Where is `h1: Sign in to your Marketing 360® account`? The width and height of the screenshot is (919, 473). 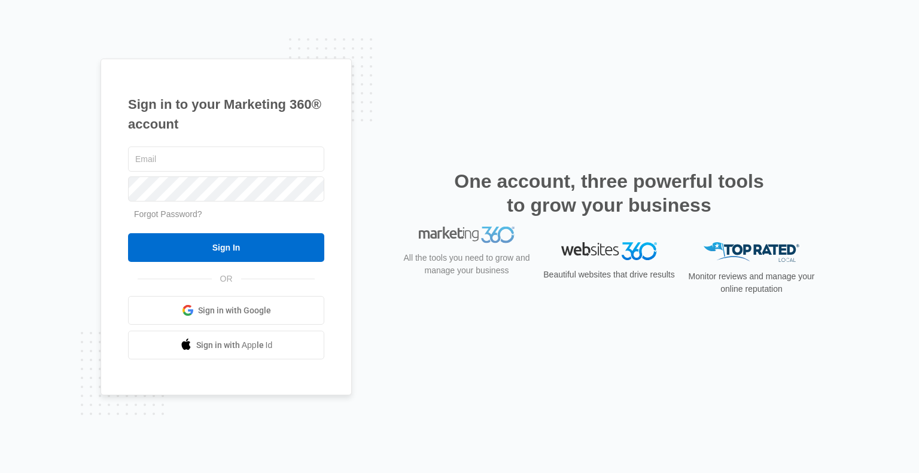
h1: Sign in to your Marketing 360® account is located at coordinates (226, 114).